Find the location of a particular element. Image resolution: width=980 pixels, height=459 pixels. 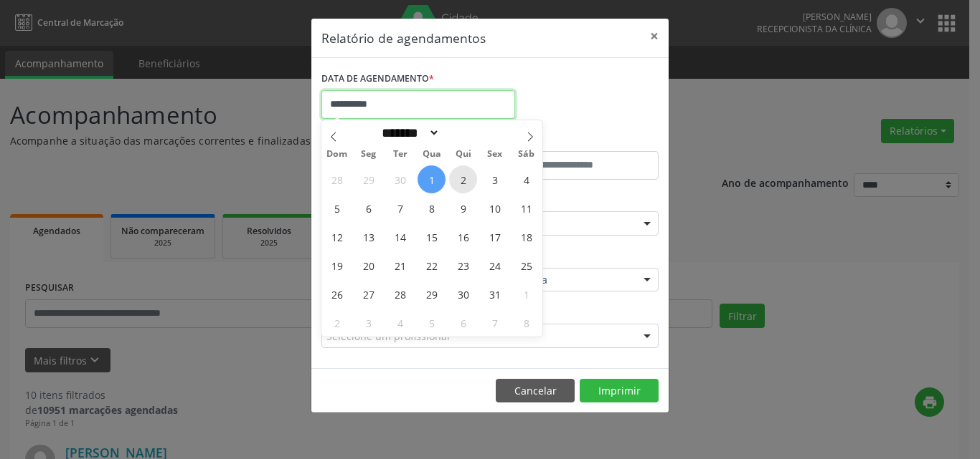

span: Outubro 3, 2025 is located at coordinates (494, 179).